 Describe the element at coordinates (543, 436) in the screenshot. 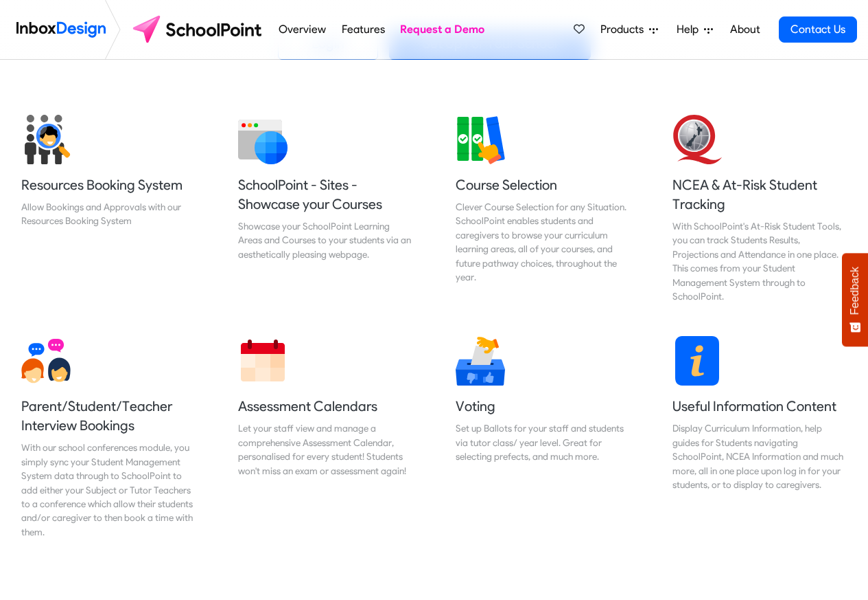

I see `a: Voting Set up Ballots for your staff and students via tutor class/ year level. Great for selectin...` at that location.